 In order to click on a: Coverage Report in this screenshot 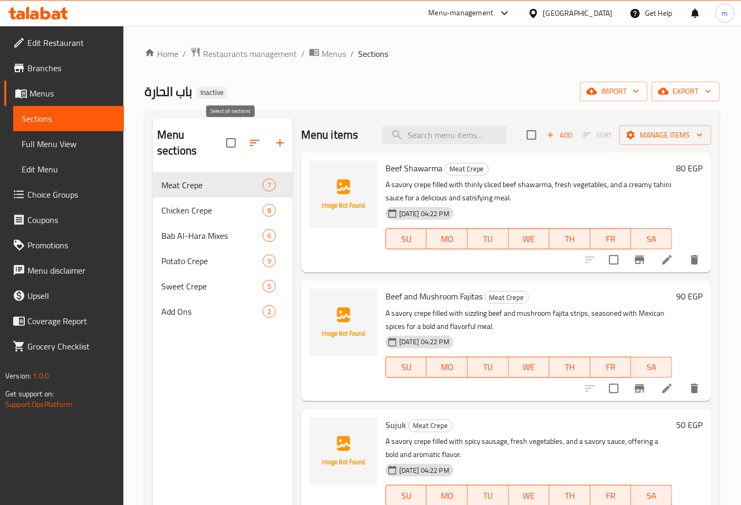, I will do `click(64, 321)`.